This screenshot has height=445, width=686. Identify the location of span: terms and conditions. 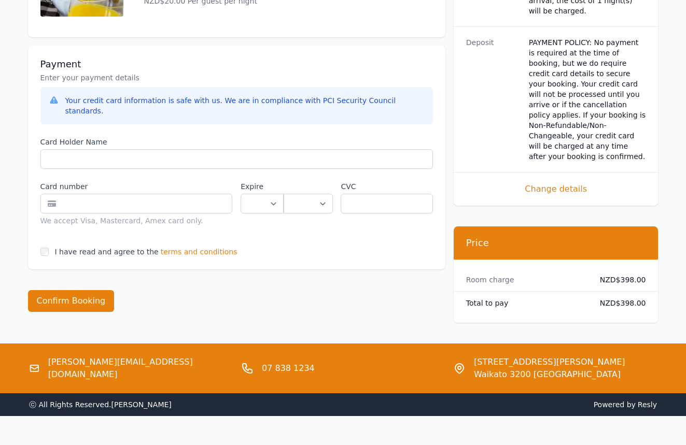
(199, 252).